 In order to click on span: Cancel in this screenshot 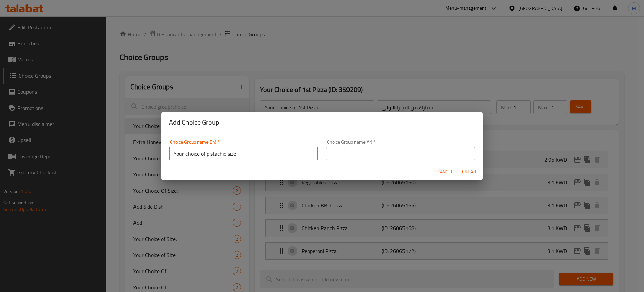, I will do `click(446, 172)`.